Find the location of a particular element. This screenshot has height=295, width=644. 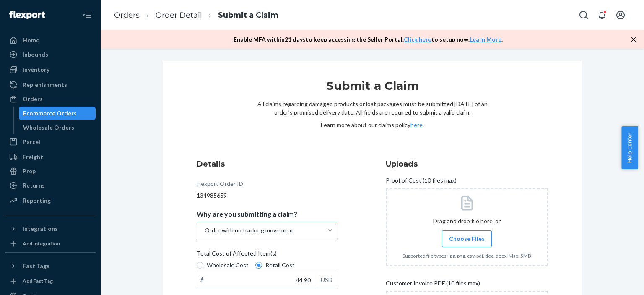

span: Help Center is located at coordinates (629, 148).